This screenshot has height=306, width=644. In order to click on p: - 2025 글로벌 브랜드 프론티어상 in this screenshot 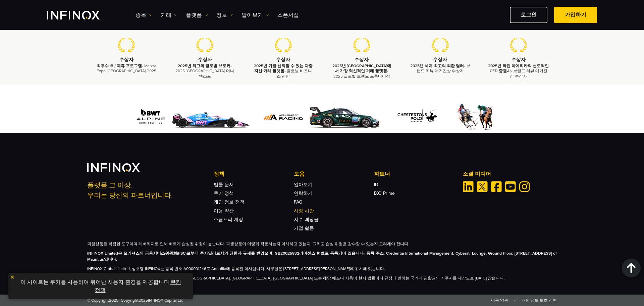, I will do `click(361, 71)`.